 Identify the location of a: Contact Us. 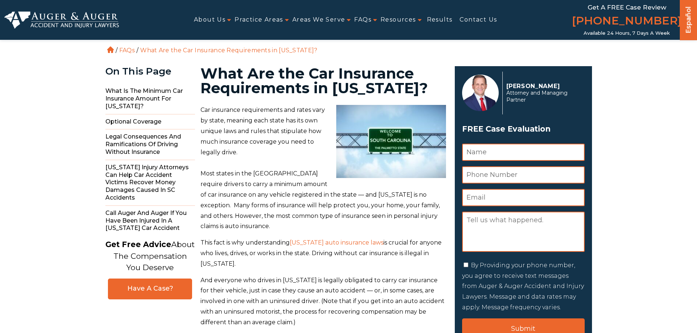
(478, 20).